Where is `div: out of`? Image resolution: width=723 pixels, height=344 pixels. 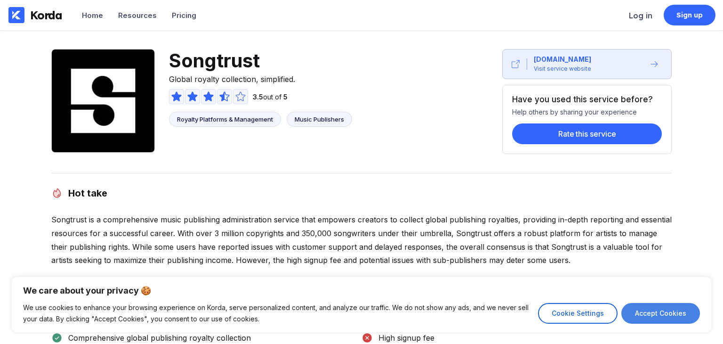
div: out of is located at coordinates (268, 96).